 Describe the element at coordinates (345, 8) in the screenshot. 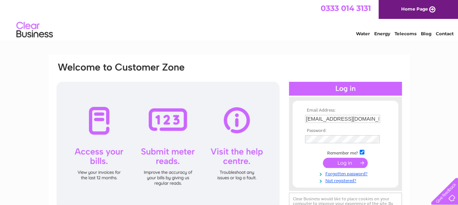

I see `a: 0333 014 3131` at that location.